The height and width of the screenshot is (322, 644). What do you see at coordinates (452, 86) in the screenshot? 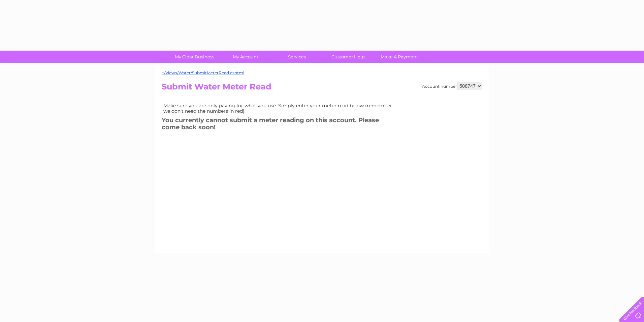
I see `div: Account number` at bounding box center [452, 86].